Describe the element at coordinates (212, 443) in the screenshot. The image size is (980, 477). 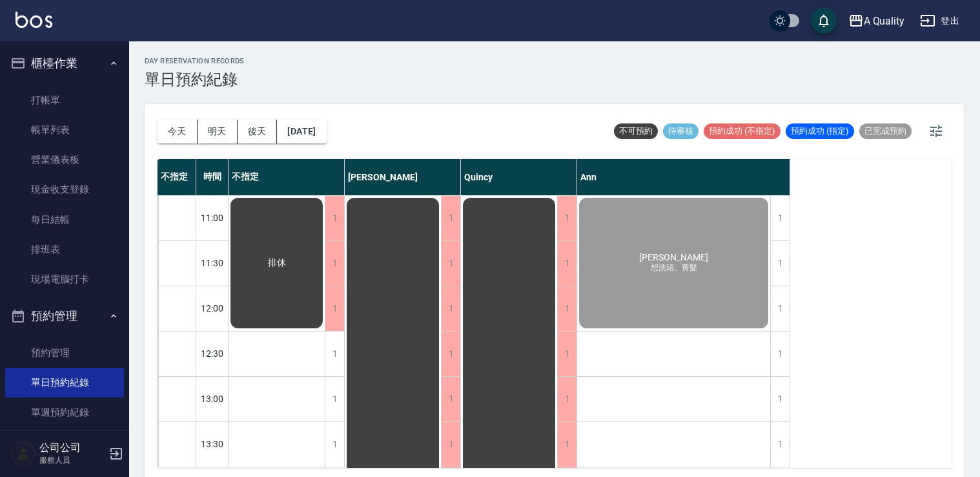
I see `div: 13:30` at that location.